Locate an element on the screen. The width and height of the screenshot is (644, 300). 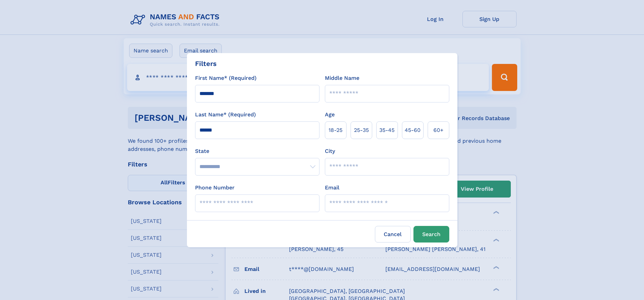
span: 18‑25 is located at coordinates (335, 130).